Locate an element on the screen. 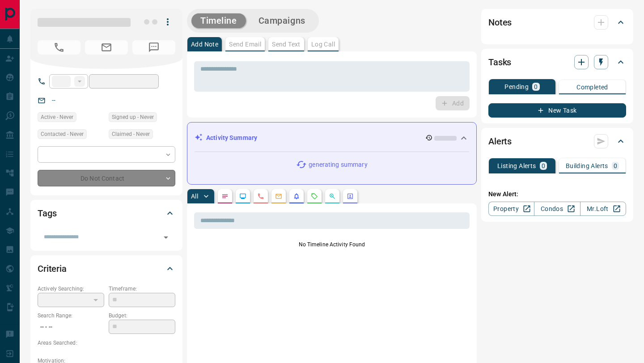  svg: Opportunities is located at coordinates (333, 196).